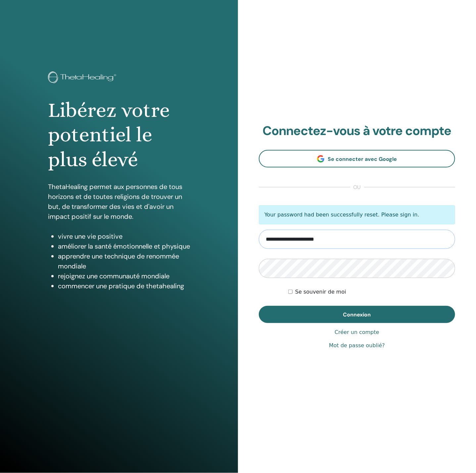 The height and width of the screenshot is (473, 476). Describe the element at coordinates (357, 159) in the screenshot. I see `a: Se connecter avec Google` at that location.